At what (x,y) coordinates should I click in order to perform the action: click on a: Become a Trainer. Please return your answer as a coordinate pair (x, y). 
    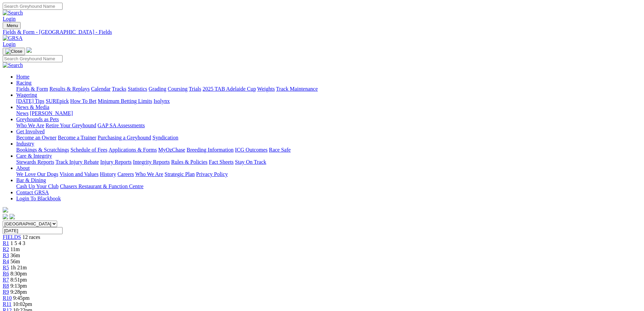
    Looking at the image, I should click on (77, 138).